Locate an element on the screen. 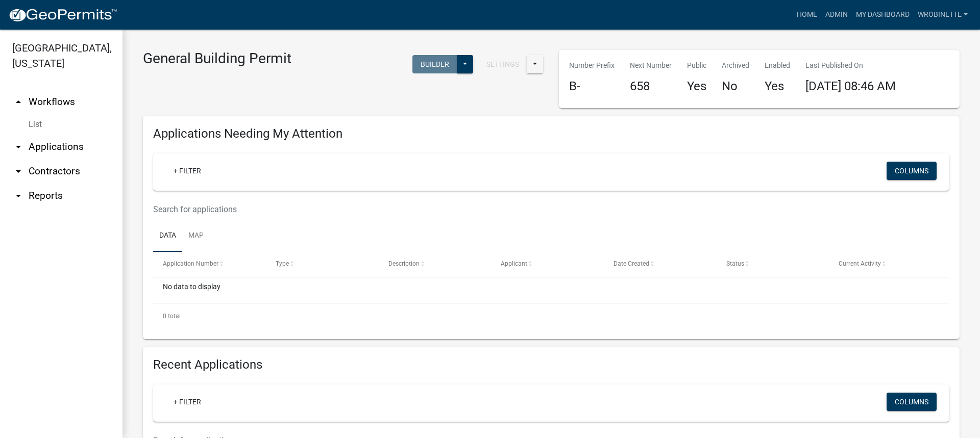 This screenshot has height=438, width=980. p: Public is located at coordinates (696, 65).